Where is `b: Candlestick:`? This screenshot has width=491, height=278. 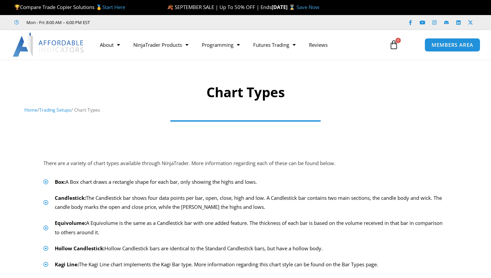 b: Candlestick: is located at coordinates (70, 198).